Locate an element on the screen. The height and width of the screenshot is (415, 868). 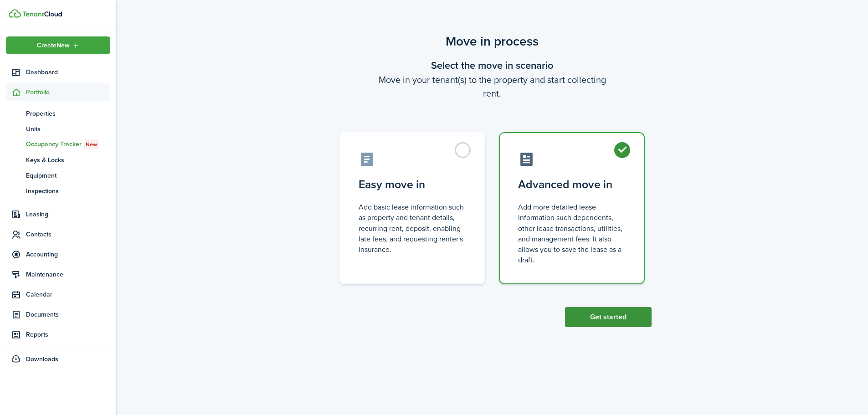
span: Maintenance is located at coordinates (68, 274).